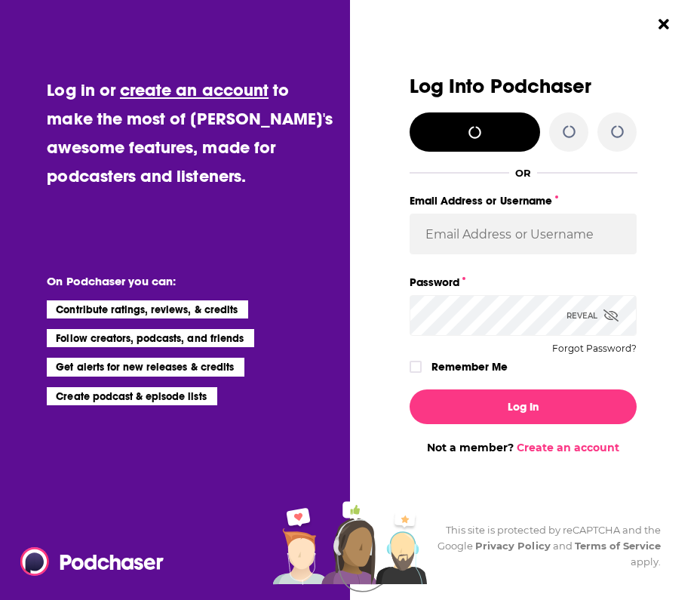 The height and width of the screenshot is (600, 700). Describe the element at coordinates (523, 173) in the screenshot. I see `div: OR` at that location.